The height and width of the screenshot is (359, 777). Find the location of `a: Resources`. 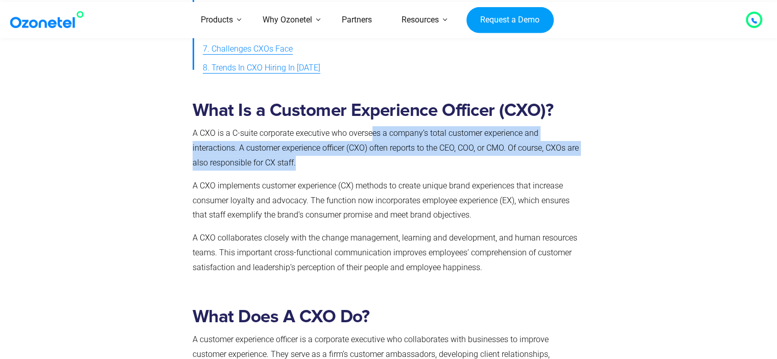

a: Resources is located at coordinates (420, 20).